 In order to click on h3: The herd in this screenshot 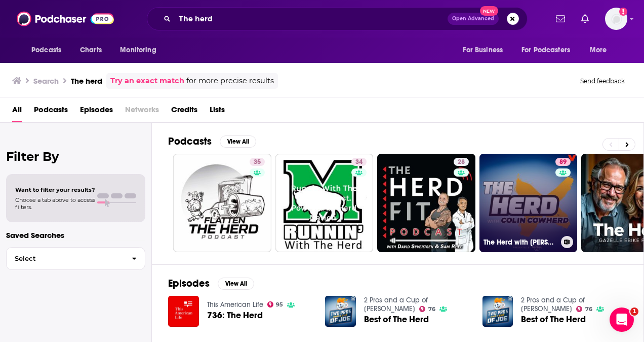, I will do `click(87, 80)`.